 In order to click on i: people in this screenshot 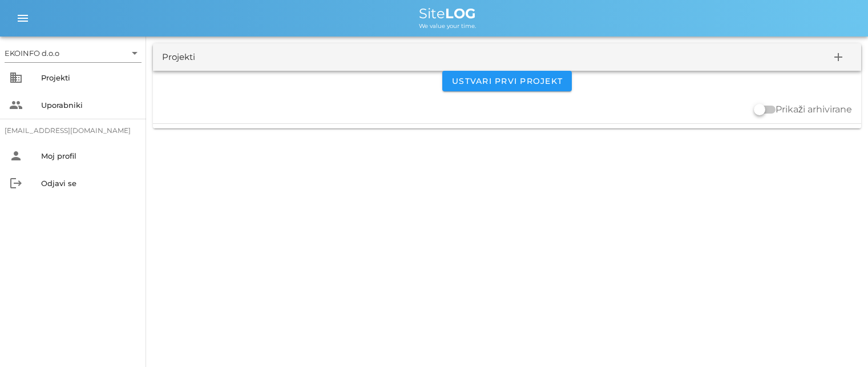, I will do `click(16, 105)`.